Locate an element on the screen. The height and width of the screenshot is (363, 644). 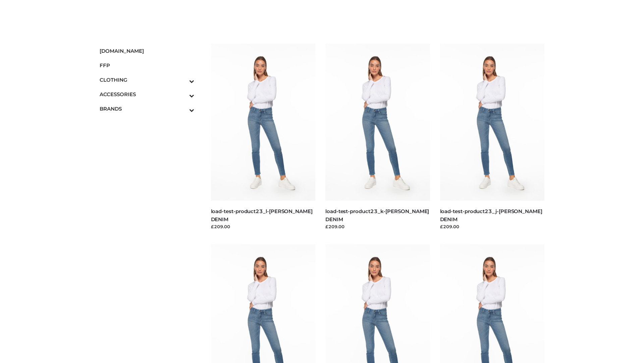
a: BRANDSToggle Submenu is located at coordinates (147, 109).